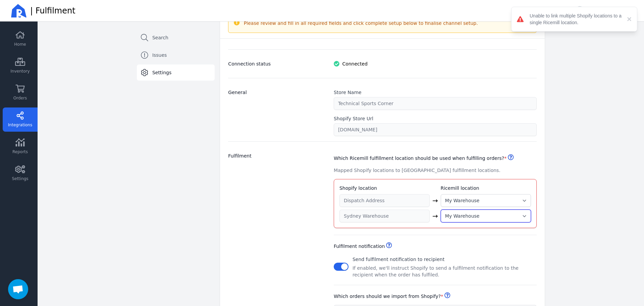 The width and height of the screenshot is (644, 306). Describe the element at coordinates (486, 188) in the screenshot. I see `h3: Ricemill location` at that location.